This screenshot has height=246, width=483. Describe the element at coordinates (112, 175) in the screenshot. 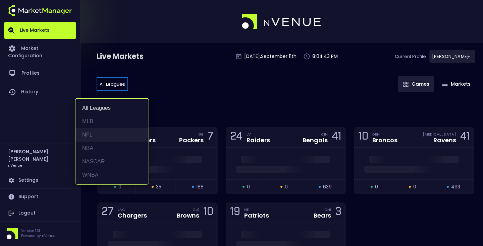

I see `li: WNBA` at that location.